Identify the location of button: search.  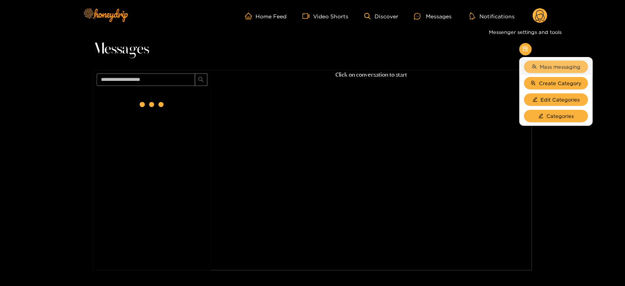
(201, 80).